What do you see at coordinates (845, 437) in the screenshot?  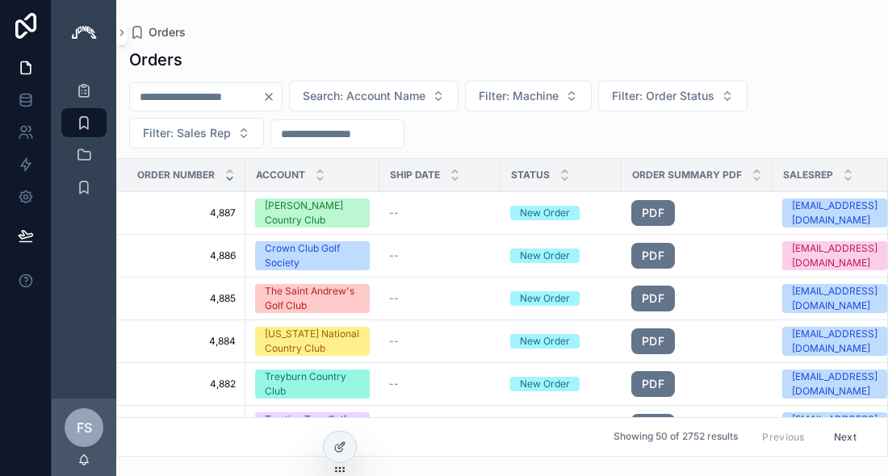 I see `button: Next` at bounding box center [845, 437].